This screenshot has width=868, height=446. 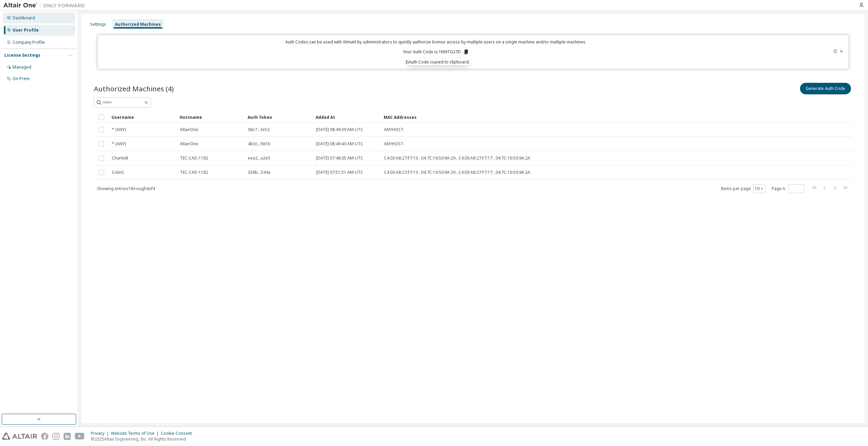 What do you see at coordinates (26, 30) in the screenshot?
I see `div: User Profile` at bounding box center [26, 30].